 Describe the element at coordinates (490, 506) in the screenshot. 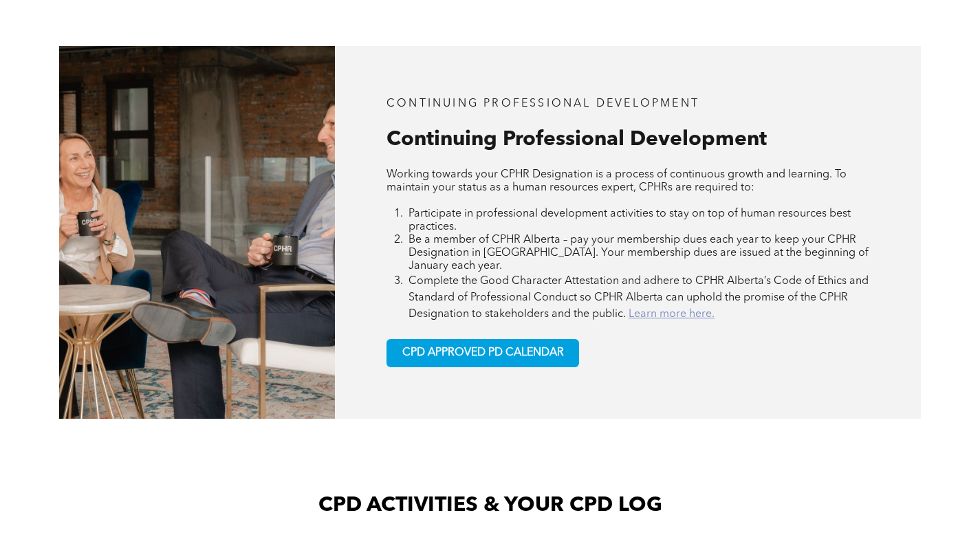

I see `span: CPD ACTIVITIES & YOUR CPD LOG` at that location.